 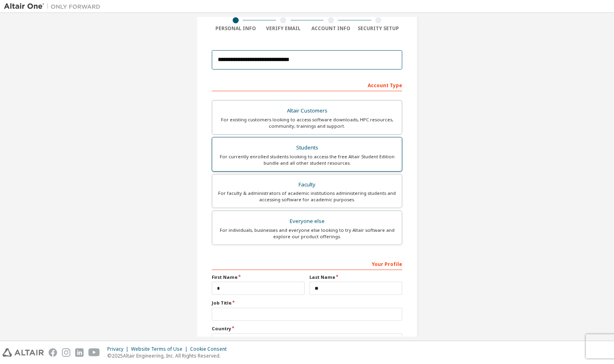 What do you see at coordinates (54, 6) in the screenshot?
I see `img: Altair One` at bounding box center [54, 6].